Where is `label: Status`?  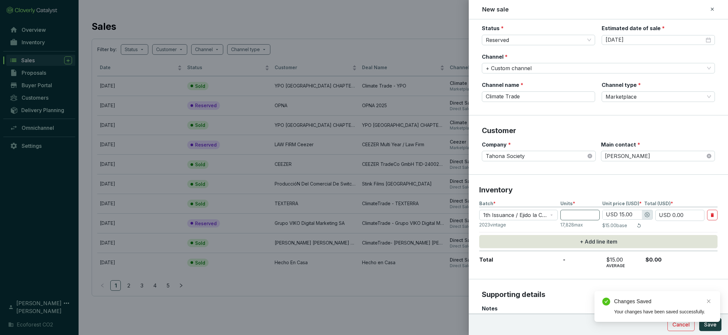 label: Status is located at coordinates (493, 28).